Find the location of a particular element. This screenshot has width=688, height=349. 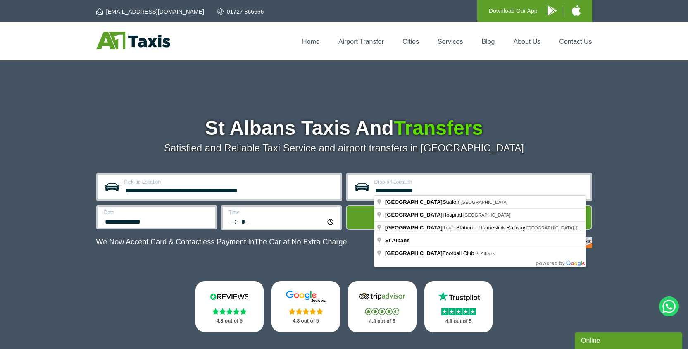

a: Home is located at coordinates (311, 41).